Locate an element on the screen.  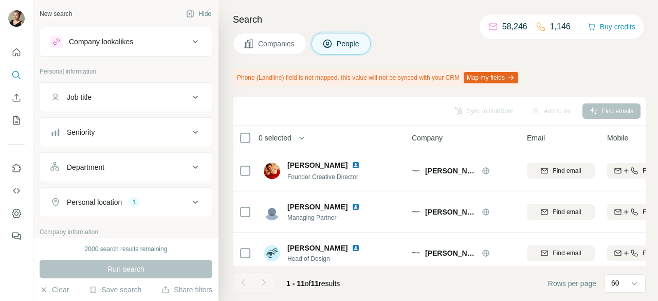
button: Feedback is located at coordinates (16, 236).